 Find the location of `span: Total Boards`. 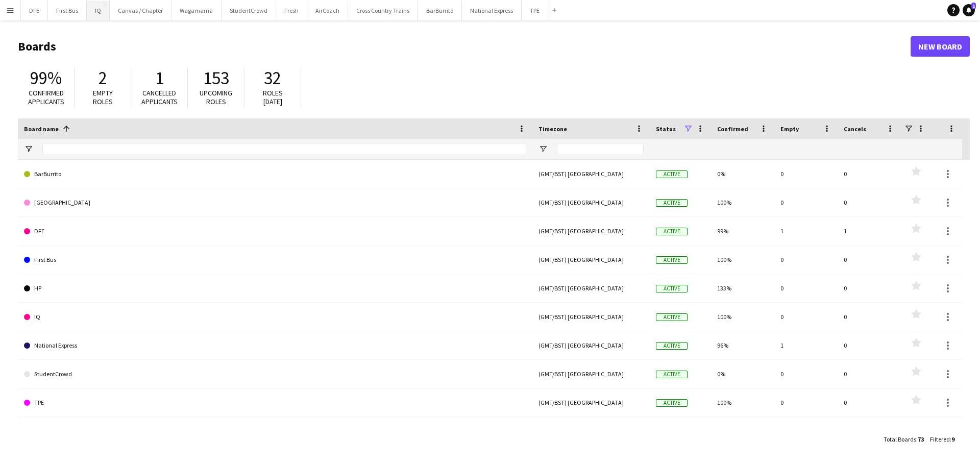

span: Total Boards is located at coordinates (900, 439).